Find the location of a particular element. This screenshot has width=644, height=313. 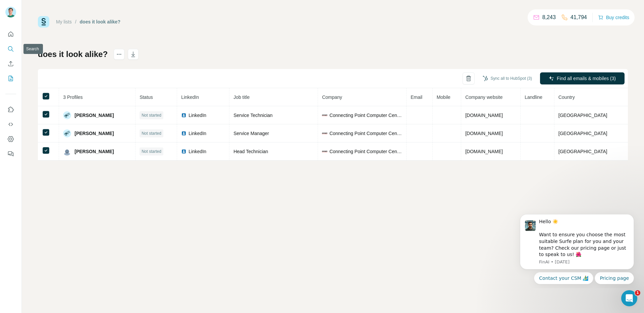

img: Profile image for FinAI is located at coordinates (20, 17).